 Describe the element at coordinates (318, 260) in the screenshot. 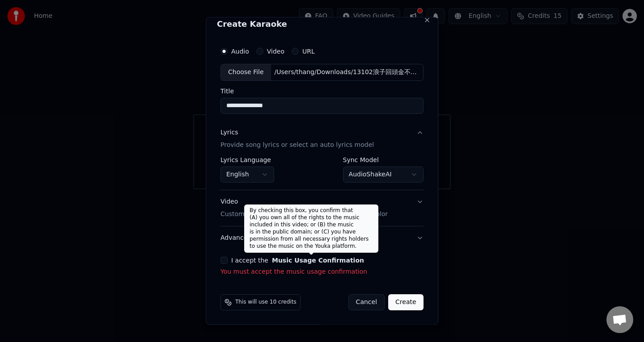

I see `button: I accept the` at that location.